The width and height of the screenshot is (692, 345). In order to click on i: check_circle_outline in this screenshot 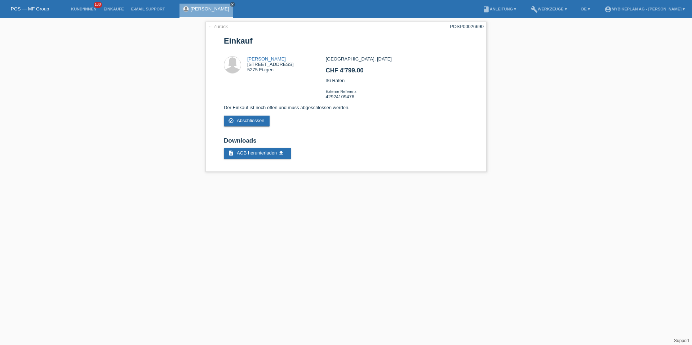, I will do `click(231, 121)`.